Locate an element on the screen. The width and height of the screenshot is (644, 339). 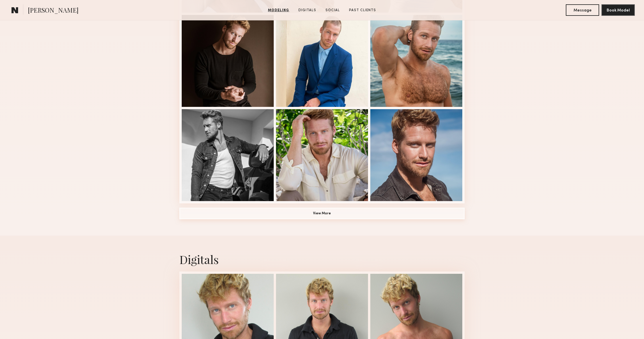
a: Past Clients is located at coordinates (362, 10).